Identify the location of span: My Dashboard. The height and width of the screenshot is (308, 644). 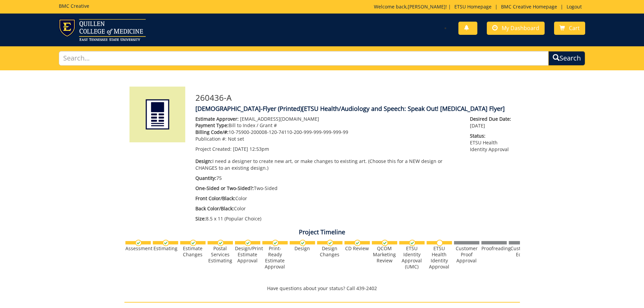
(520, 28).